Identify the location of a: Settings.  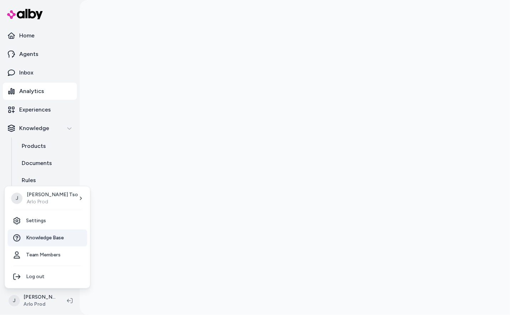
(47, 221).